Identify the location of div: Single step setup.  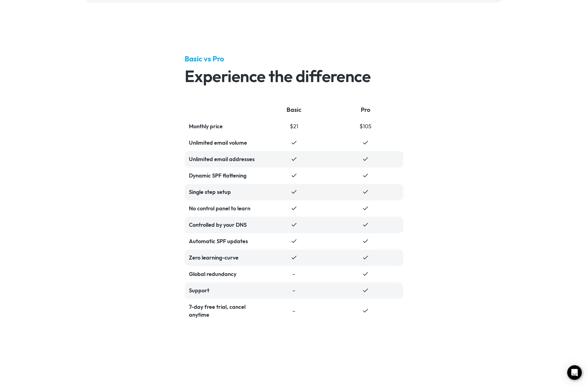
(222, 192).